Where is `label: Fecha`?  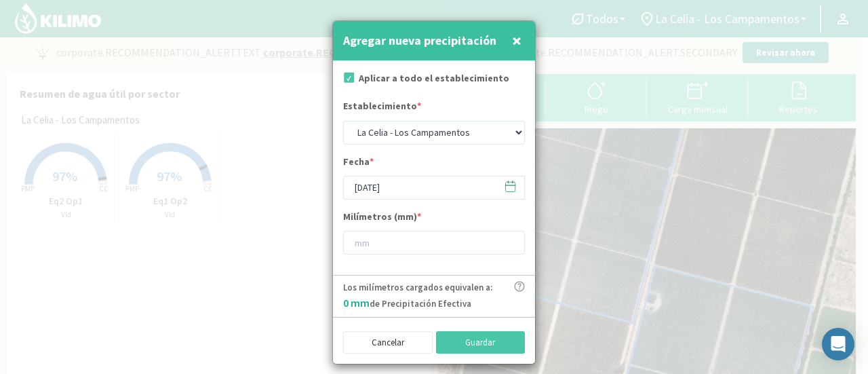 label: Fecha is located at coordinates (358, 164).